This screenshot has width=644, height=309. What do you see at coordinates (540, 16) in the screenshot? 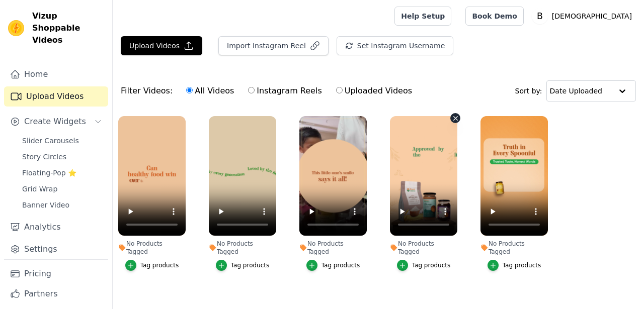
I see `text: B` at bounding box center [540, 16].